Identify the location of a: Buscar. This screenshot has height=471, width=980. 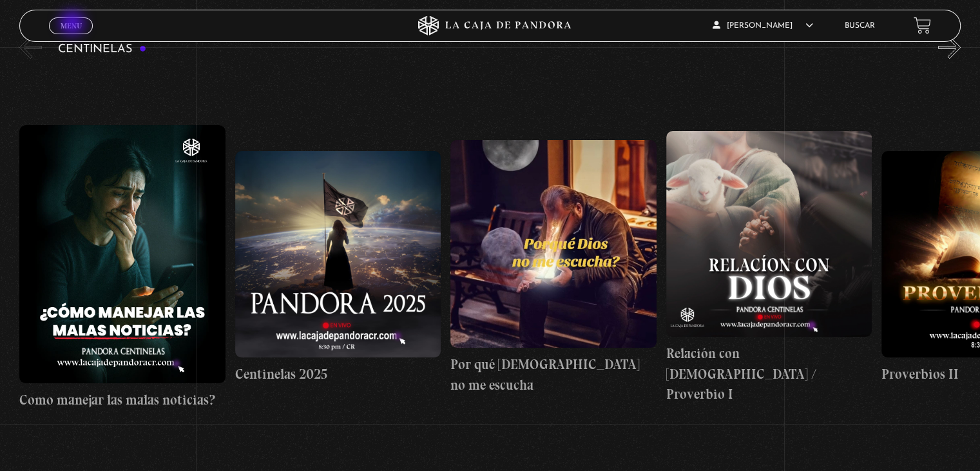
(860, 26).